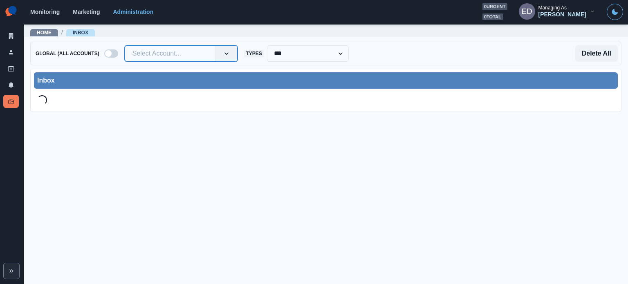  I want to click on button: Toggle Mode, so click(615, 12).